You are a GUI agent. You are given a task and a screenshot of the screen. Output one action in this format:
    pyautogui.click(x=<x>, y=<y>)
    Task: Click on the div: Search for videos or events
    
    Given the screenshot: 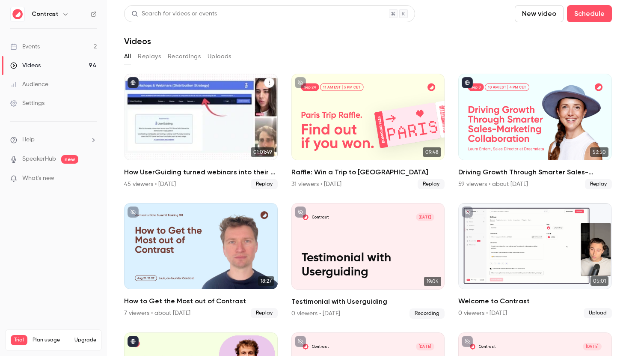 What is the action you would take?
    pyautogui.click(x=174, y=14)
    